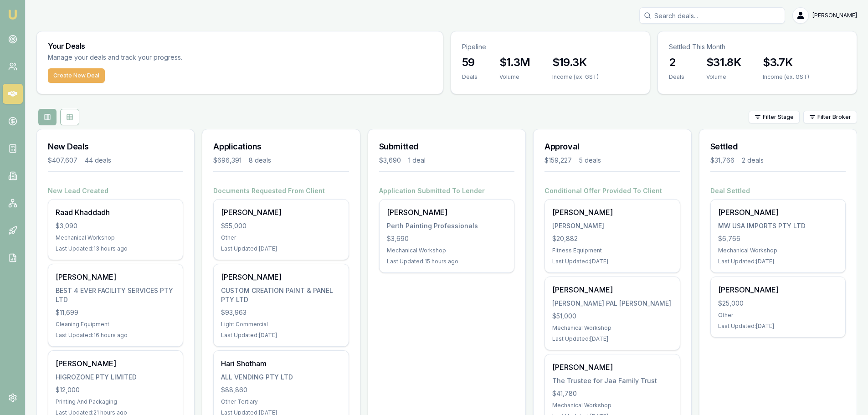 The image size is (868, 415). Describe the element at coordinates (611, 394) in the screenshot. I see `div: $41,780` at that location.